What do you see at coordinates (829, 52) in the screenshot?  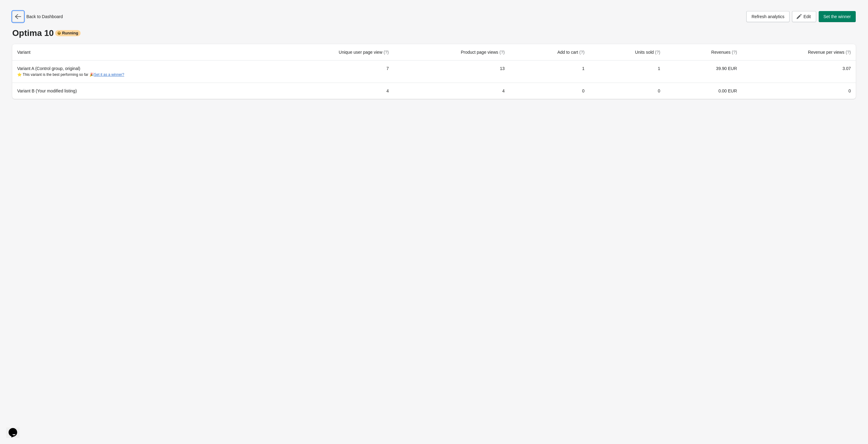 I see `span: Revenue per views` at bounding box center [829, 52].